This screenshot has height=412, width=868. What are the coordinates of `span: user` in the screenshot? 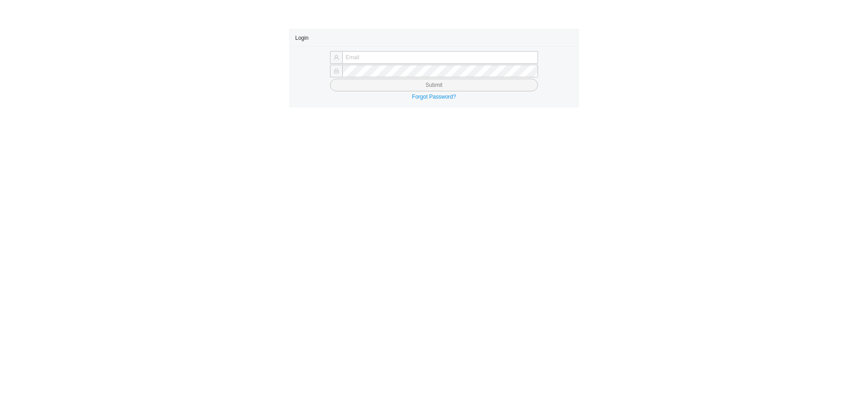 It's located at (336, 58).